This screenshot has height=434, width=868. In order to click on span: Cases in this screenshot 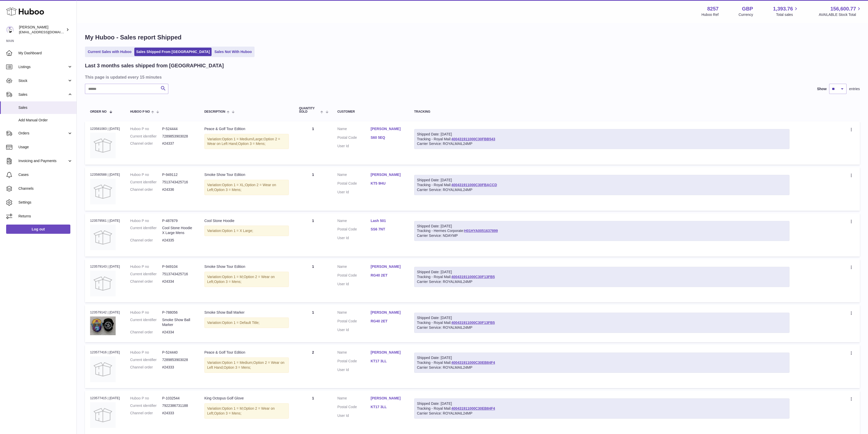, I will do `click(46, 175)`.